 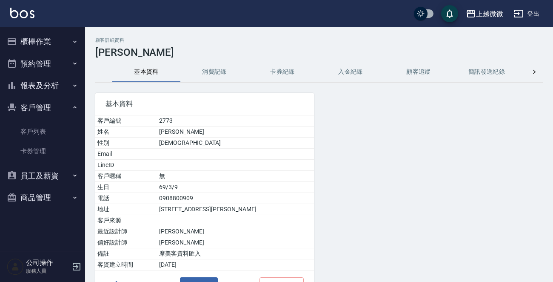 I want to click on td: 0908800909, so click(x=235, y=198).